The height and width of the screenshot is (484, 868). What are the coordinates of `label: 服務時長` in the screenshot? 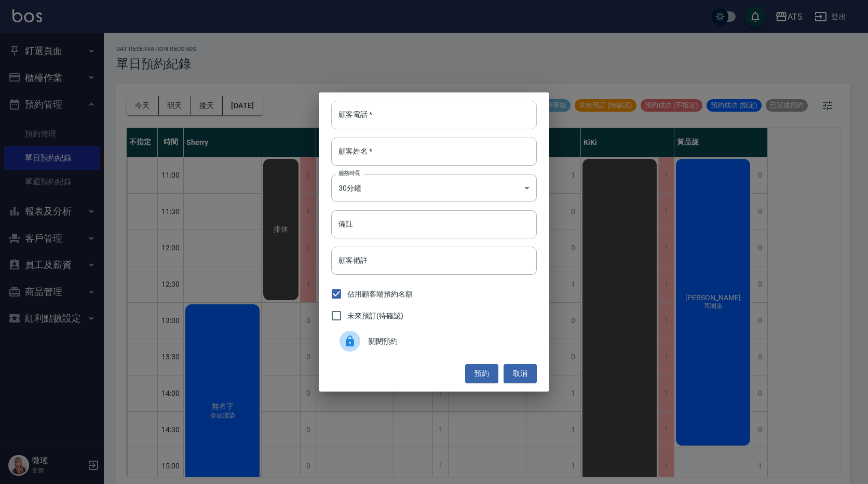 It's located at (350, 173).